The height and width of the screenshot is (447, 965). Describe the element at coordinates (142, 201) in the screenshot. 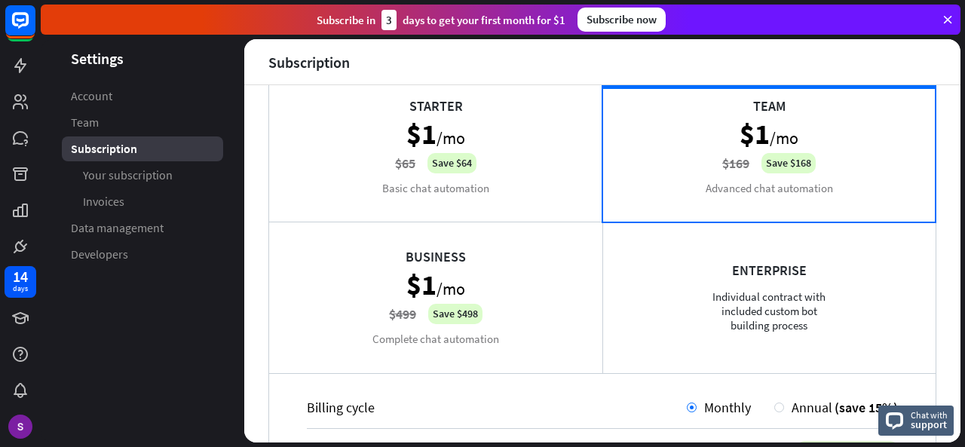

I see `a: Invoices` at that location.